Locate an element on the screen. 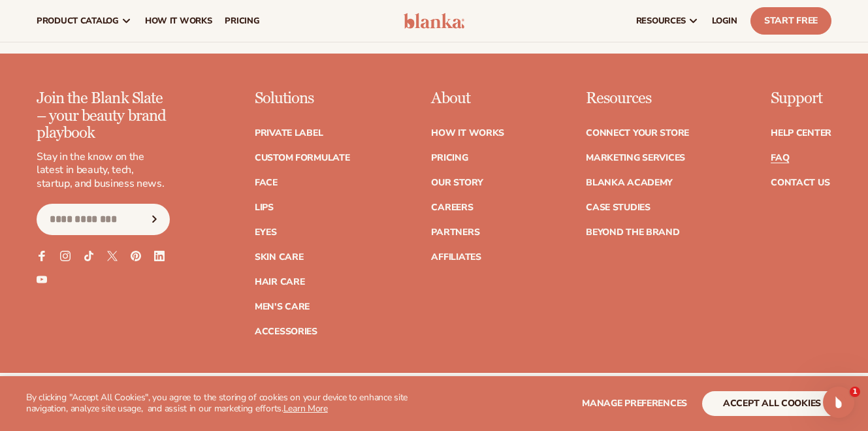  p: Support is located at coordinates (800, 99).